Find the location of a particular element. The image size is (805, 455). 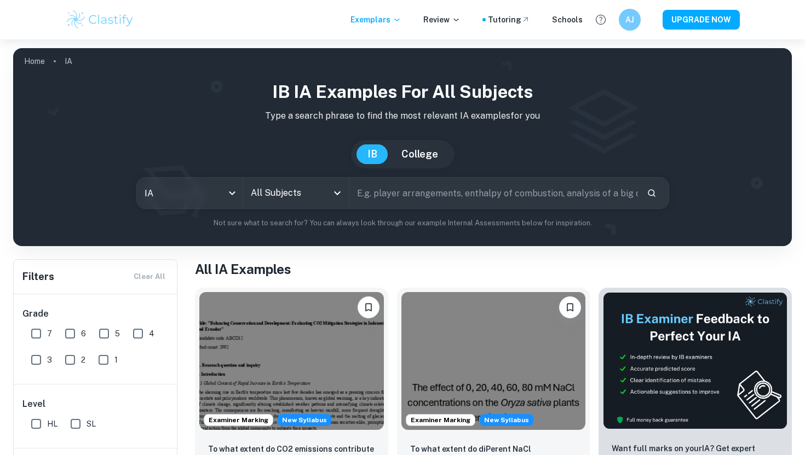

h6: Grade is located at coordinates (96, 314).